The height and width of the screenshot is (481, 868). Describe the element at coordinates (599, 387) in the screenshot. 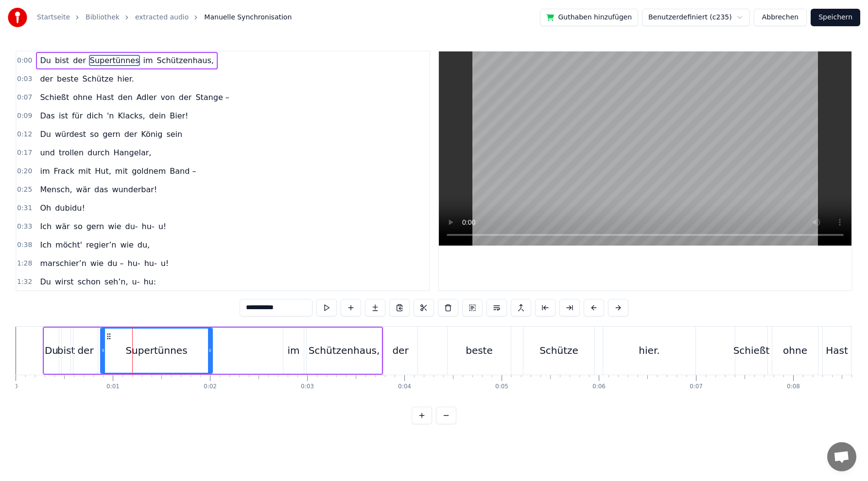

I see `div: 0:06` at that location.